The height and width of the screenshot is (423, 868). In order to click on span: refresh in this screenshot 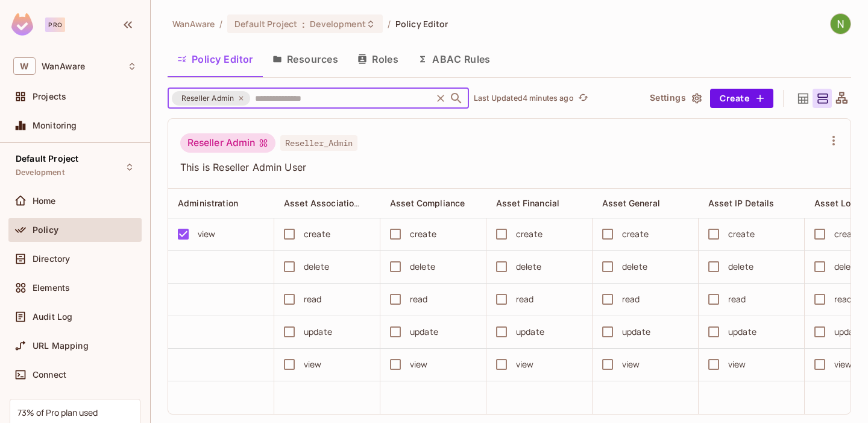, I will do `click(583, 99)`.